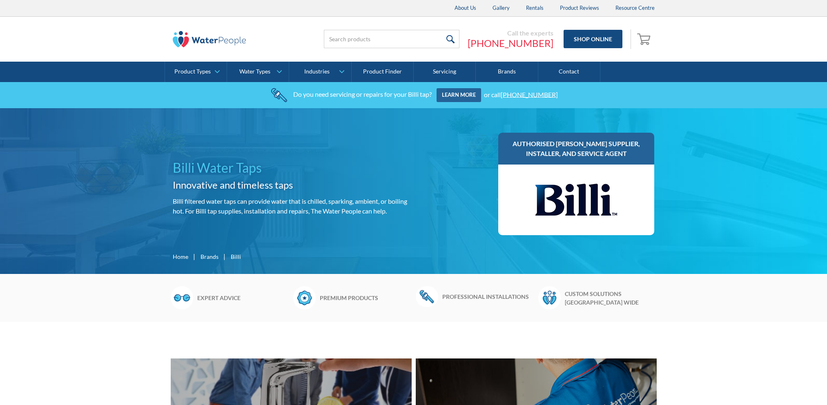  Describe the element at coordinates (644, 39) in the screenshot. I see `a: Open cart` at that location.